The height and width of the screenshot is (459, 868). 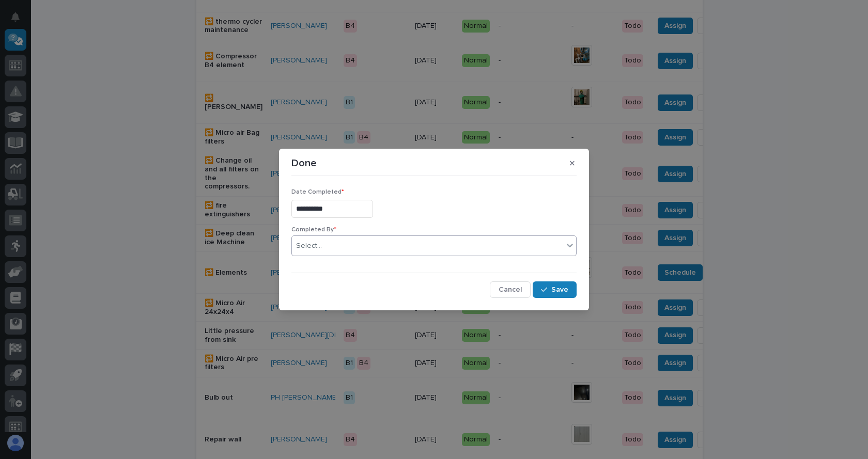 What do you see at coordinates (314, 230) in the screenshot?
I see `span: Completed By` at bounding box center [314, 230].